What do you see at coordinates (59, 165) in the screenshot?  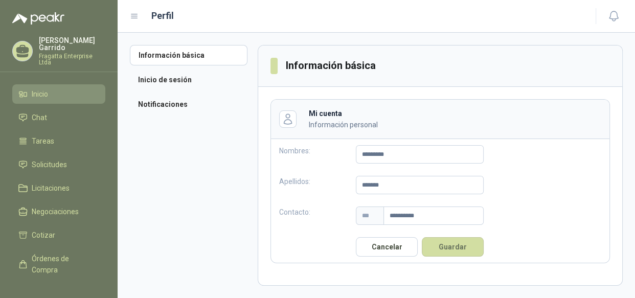 I see `a: Solicitudes` at bounding box center [59, 165].